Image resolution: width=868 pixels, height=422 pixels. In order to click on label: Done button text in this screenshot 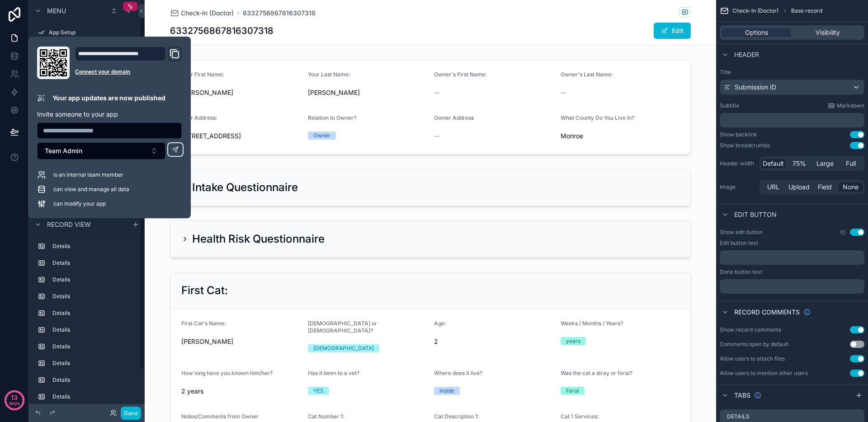, I will do `click(741, 272)`.